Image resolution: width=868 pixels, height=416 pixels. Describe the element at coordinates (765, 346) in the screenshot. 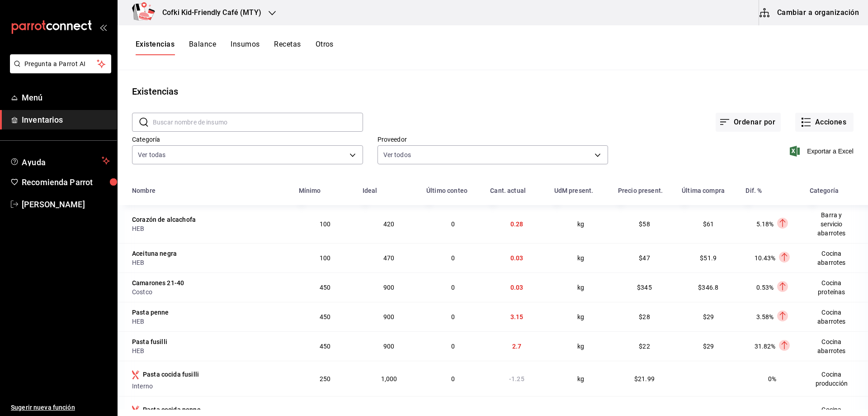

I see `span: 31.82%` at that location.